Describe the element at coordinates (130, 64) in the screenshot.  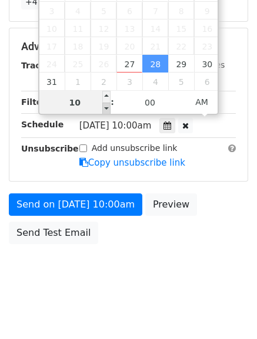
I see `span: August 27, 2025` at that location.